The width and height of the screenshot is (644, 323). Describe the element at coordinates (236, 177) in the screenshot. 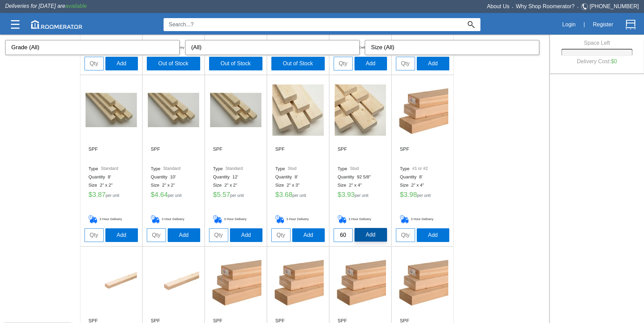

I see `label: 12'` at that location.